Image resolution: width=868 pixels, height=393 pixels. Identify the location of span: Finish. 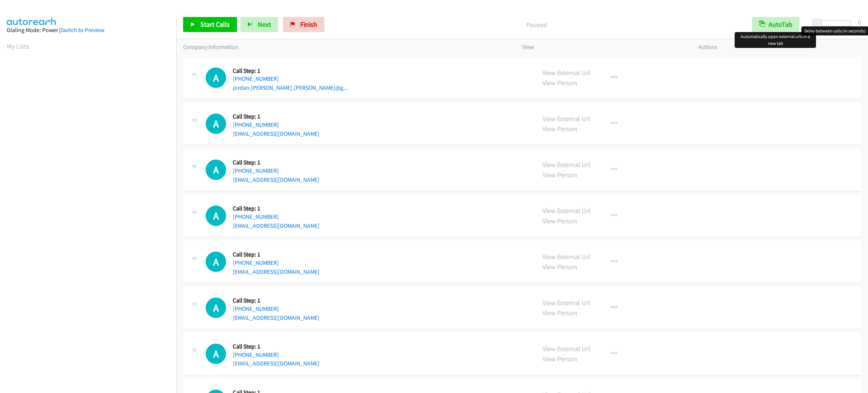
(308, 24).